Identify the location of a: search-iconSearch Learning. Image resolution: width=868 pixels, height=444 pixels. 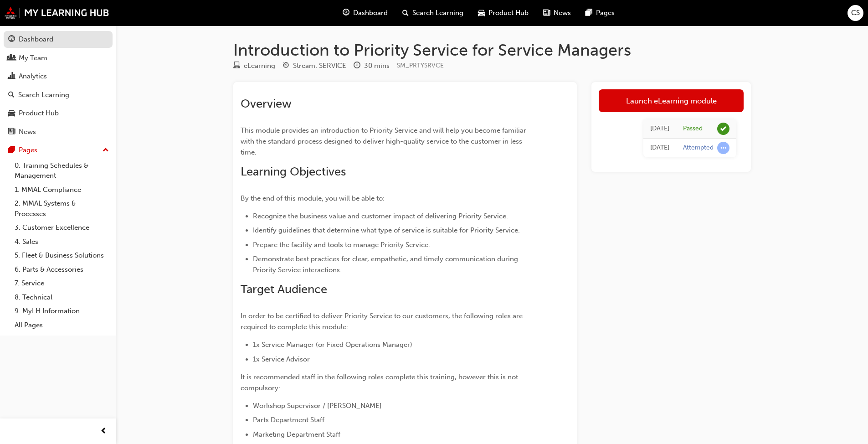
(433, 13).